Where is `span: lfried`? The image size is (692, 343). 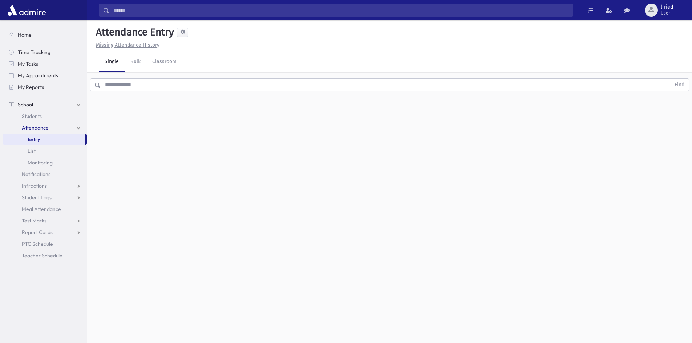
span: lfried is located at coordinates (667, 7).